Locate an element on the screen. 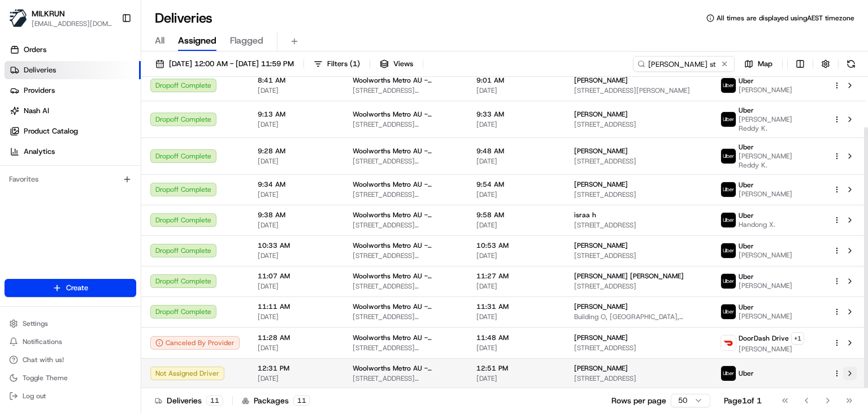 Image resolution: width=868 pixels, height=413 pixels. span: Log out is located at coordinates (34, 396).